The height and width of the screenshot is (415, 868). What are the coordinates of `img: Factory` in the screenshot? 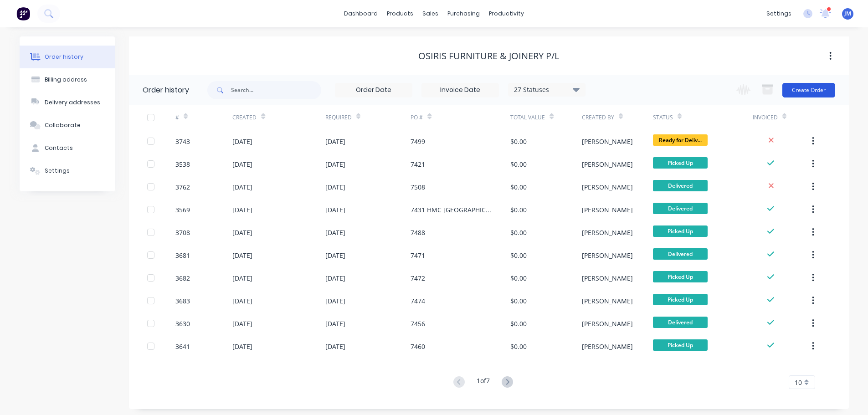 It's located at (23, 13).